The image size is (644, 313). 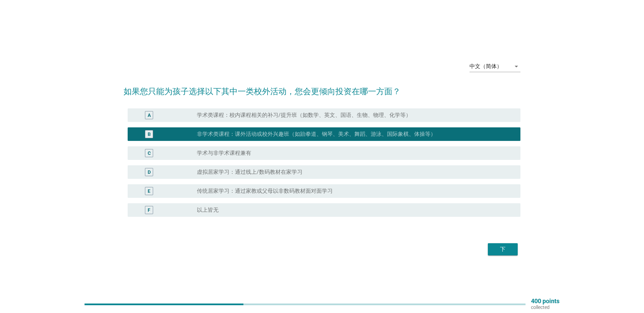 I want to click on label: 非学术类课程：课外活动或校外兴趣班（如跆拳道、钢琴、美术、舞蹈、游泳、国际象棋、体操等）, so click(x=316, y=134).